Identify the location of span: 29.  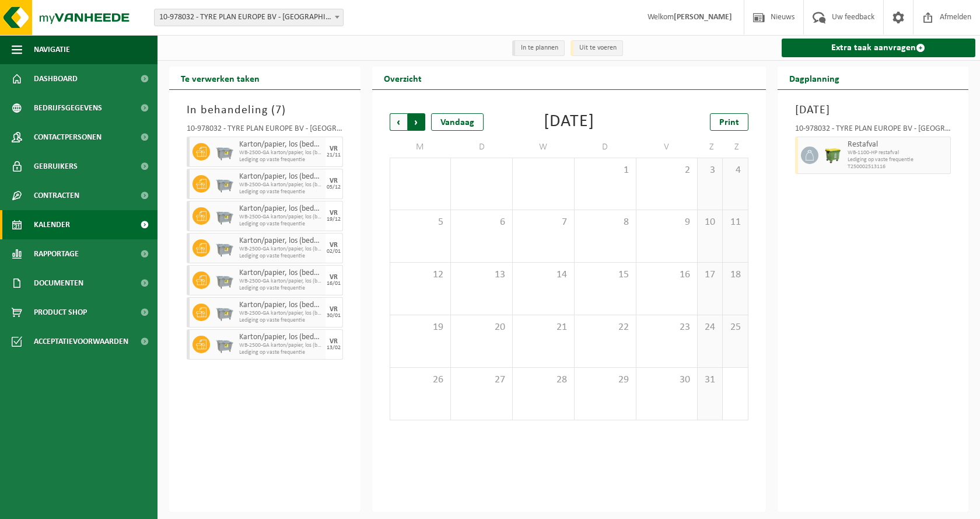
(605, 380).